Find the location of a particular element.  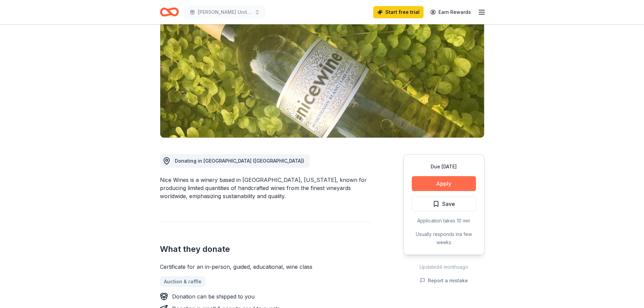

button: Report a mistake is located at coordinates (444, 281).